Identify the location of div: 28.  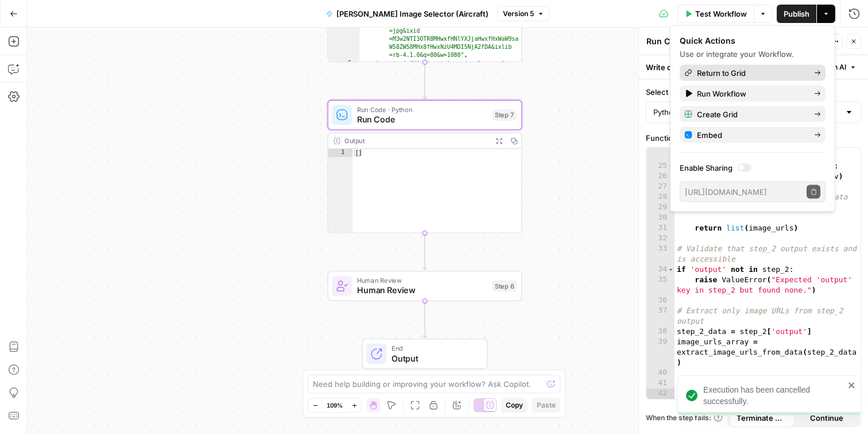
(660, 197).